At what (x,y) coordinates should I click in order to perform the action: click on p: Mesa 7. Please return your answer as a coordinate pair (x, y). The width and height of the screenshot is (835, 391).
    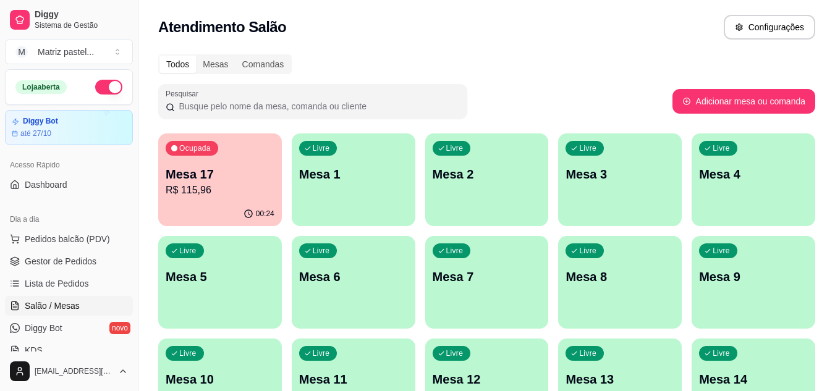
    Looking at the image, I should click on (487, 277).